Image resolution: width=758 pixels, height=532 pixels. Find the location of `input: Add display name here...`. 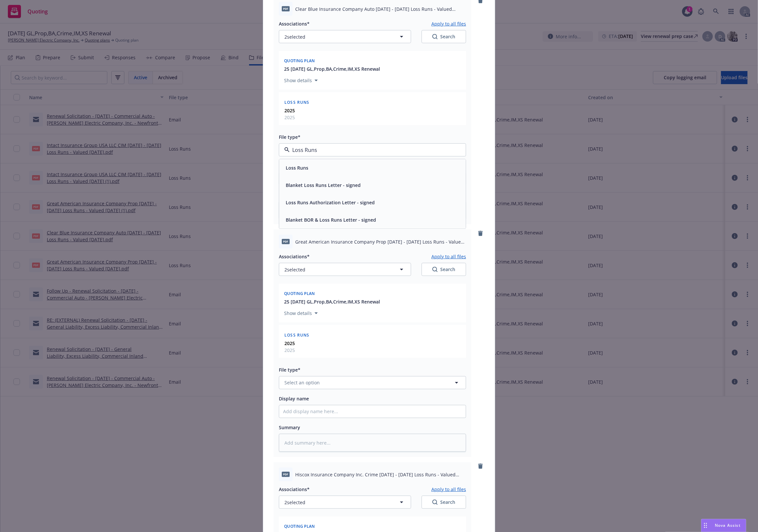

input: Add display name here... is located at coordinates (372, 412).